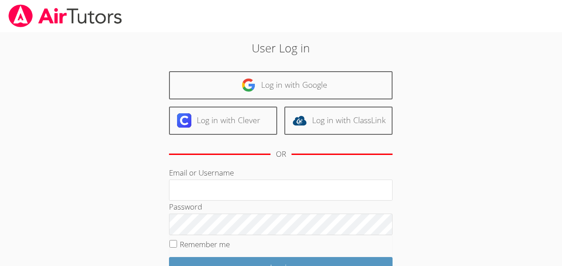 This screenshot has height=266, width=562. Describe the element at coordinates (281, 154) in the screenshot. I see `div: OR` at that location.